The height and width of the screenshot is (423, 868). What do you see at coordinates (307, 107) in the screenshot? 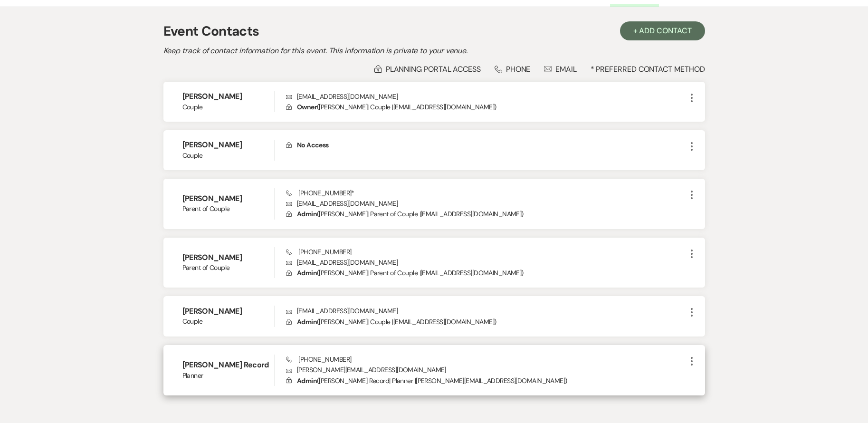
I see `span: Owner` at bounding box center [307, 107].